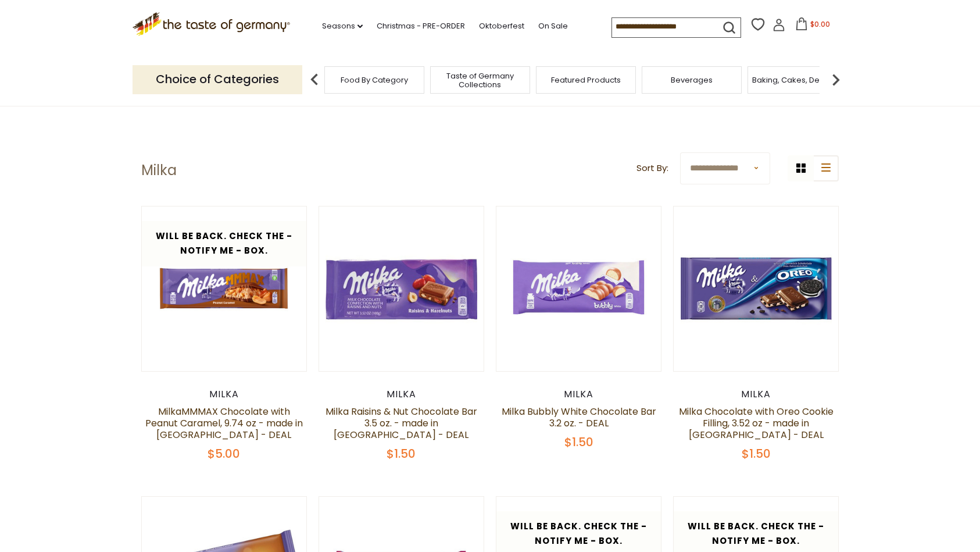  What do you see at coordinates (756, 288) in the screenshot?
I see `img: Milka Oreo Tablet Bar` at bounding box center [756, 288].